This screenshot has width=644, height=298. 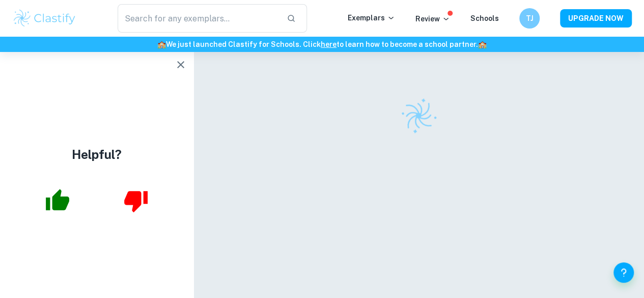 What do you see at coordinates (529, 19) in the screenshot?
I see `h6: TJ` at bounding box center [529, 19].